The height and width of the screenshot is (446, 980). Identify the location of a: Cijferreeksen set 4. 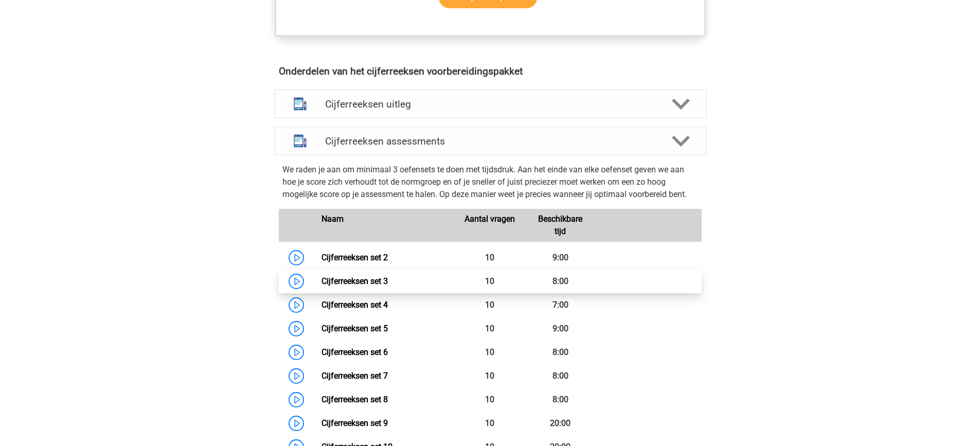
(354, 305).